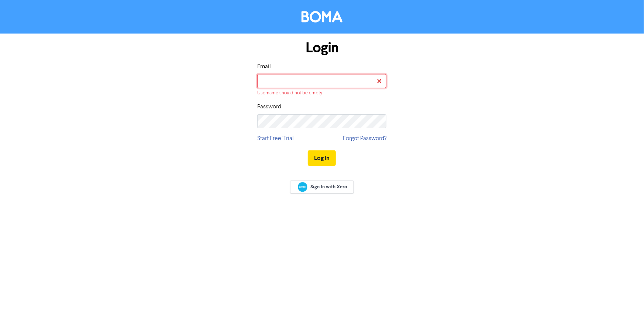  I want to click on img: BOMA Logo, so click(322, 16).